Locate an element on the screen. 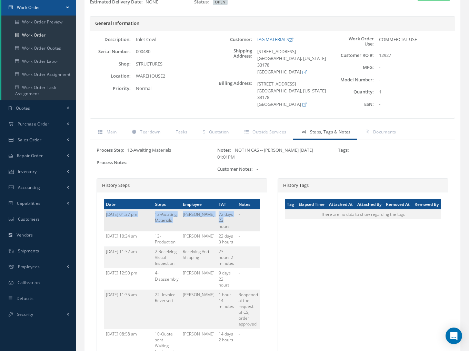  label: ESN: is located at coordinates (354, 104).